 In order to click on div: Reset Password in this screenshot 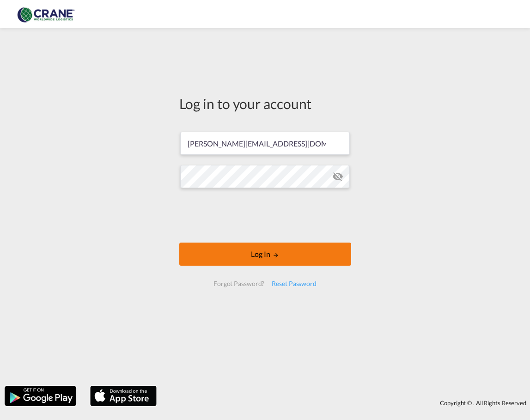, I will do `click(294, 284)`.